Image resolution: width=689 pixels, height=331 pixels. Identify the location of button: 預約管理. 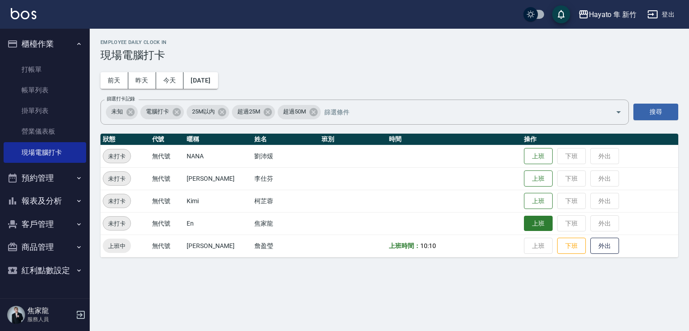
(45, 178).